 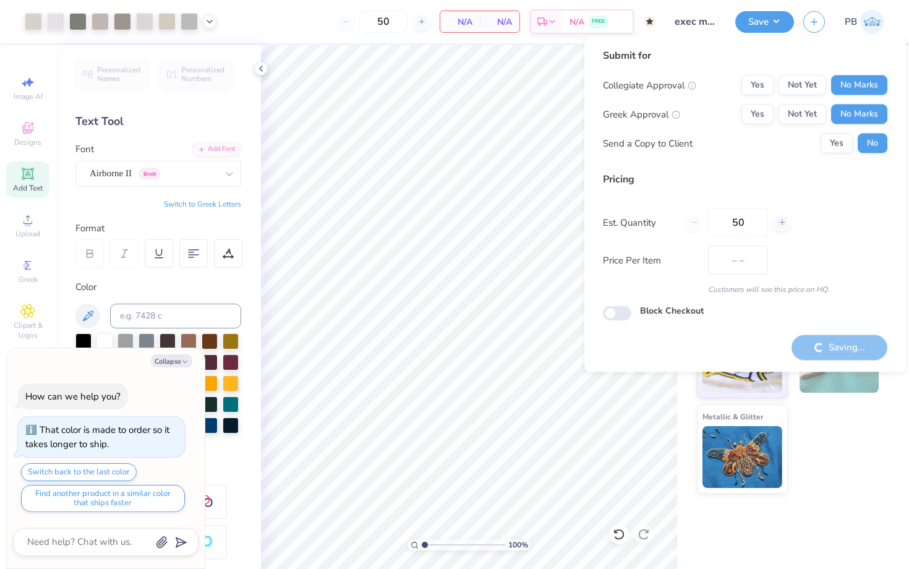 I want to click on span: Personalized Names, so click(x=119, y=74).